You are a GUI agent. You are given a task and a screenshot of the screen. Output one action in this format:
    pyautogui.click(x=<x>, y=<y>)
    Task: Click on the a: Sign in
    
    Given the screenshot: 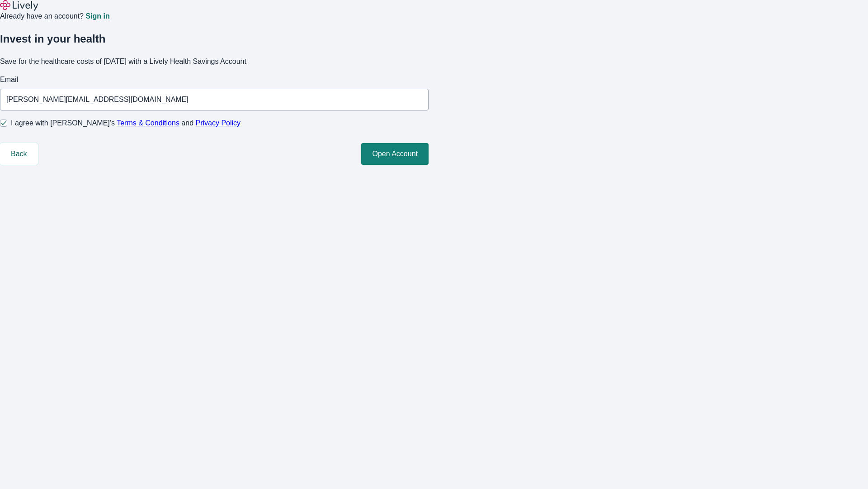 What is the action you would take?
    pyautogui.click(x=97, y=17)
    